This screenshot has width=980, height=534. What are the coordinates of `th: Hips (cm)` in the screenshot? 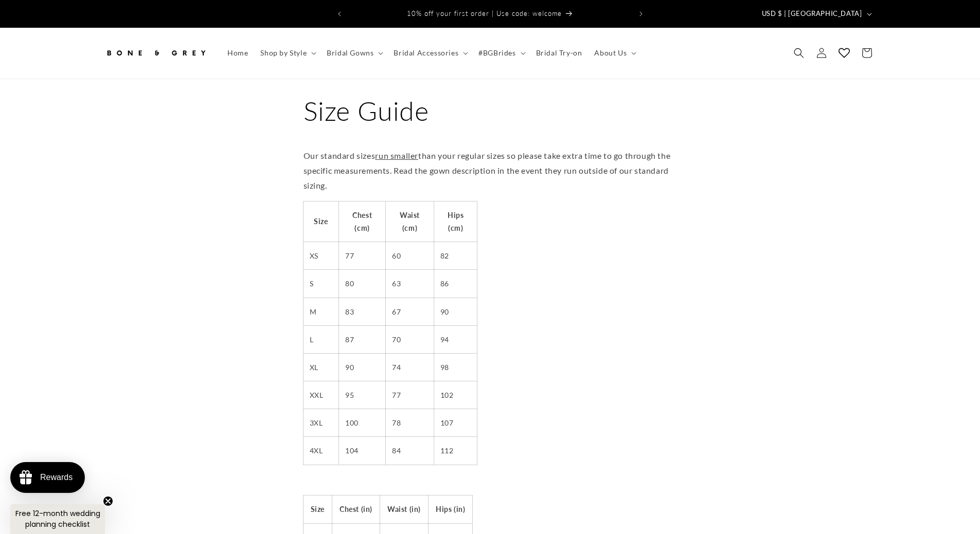 It's located at (456, 222).